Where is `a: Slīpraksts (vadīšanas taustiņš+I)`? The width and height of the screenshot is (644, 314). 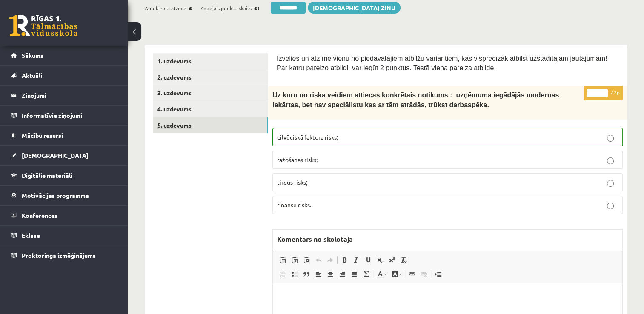
a: Slīpraksts (vadīšanas taustiņš+I) is located at coordinates (356, 260).